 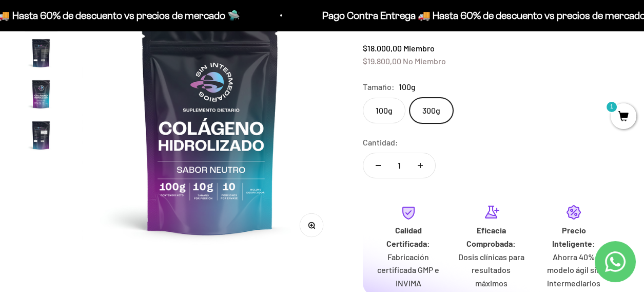 I want to click on span: $18.000,00, so click(x=382, y=48).